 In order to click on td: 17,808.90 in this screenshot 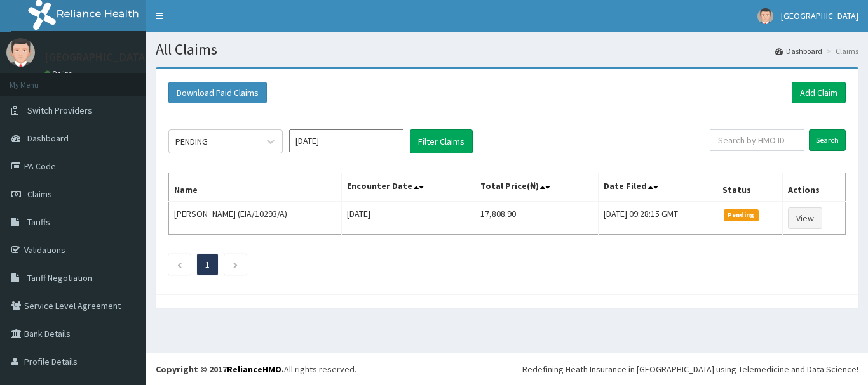, I will do `click(537, 219)`.